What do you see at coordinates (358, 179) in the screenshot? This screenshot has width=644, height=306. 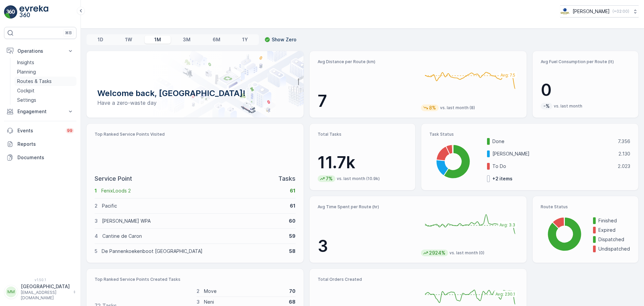 I see `p: vs. last month (10.9k)` at bounding box center [358, 179].